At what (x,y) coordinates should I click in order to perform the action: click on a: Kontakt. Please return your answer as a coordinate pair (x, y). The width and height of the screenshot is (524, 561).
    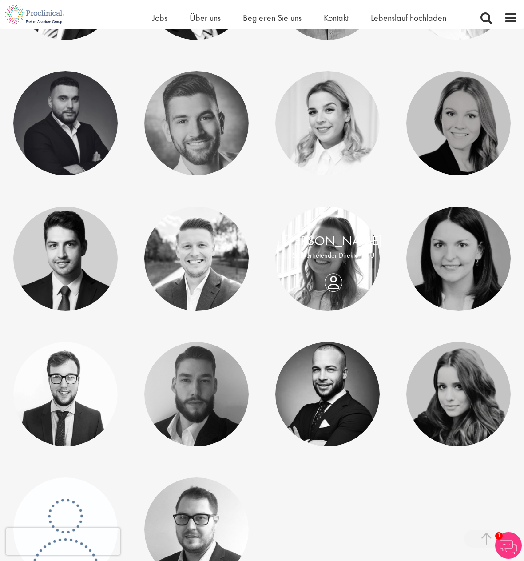
    Looking at the image, I should click on (336, 18).